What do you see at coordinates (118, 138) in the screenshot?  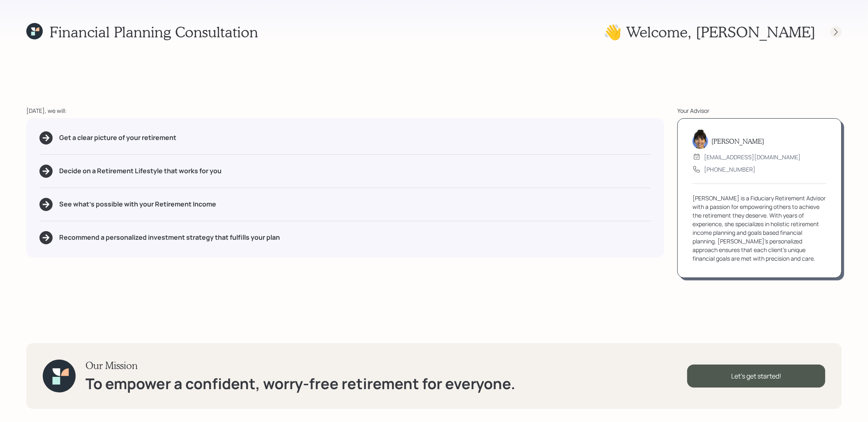 I see `h5: Get a clear picture of your retirement` at bounding box center [118, 138].